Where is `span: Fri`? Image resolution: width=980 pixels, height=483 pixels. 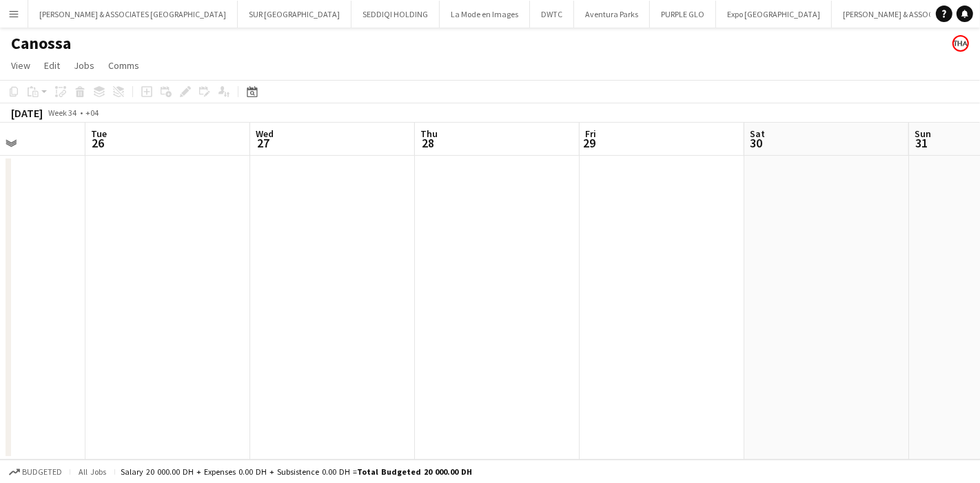 span: Fri is located at coordinates (591, 134).